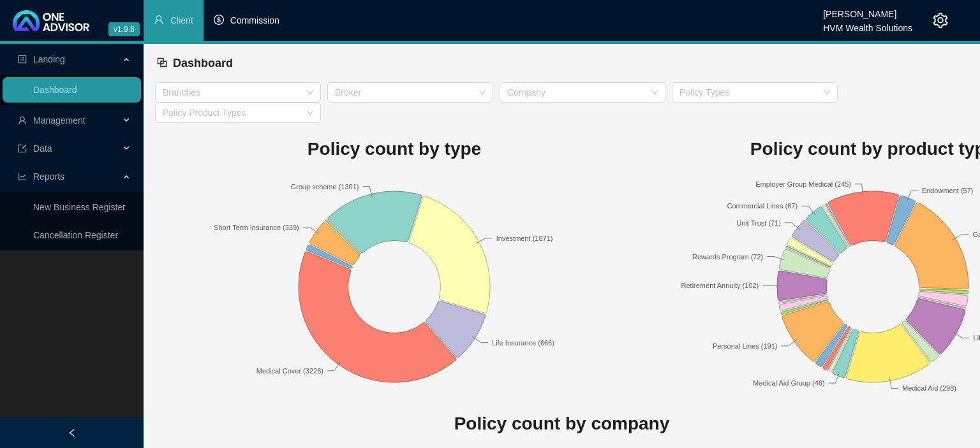 This screenshot has width=980, height=448. Describe the element at coordinates (219, 20) in the screenshot. I see `span: dollar` at that location.